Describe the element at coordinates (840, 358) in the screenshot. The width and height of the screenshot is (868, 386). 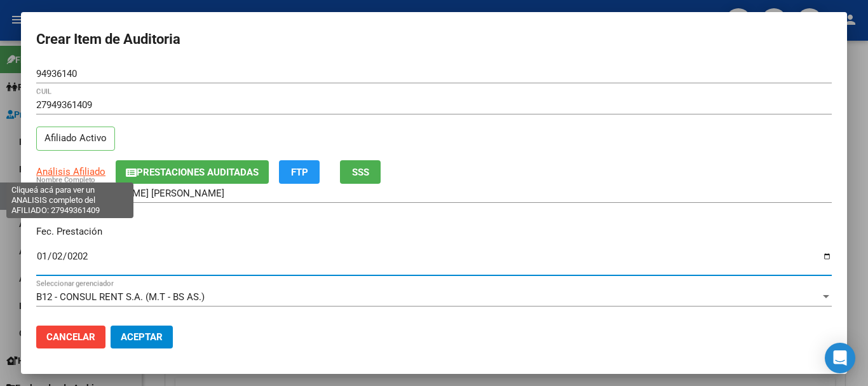
I see `div: Open Intercom Messenger` at that location.